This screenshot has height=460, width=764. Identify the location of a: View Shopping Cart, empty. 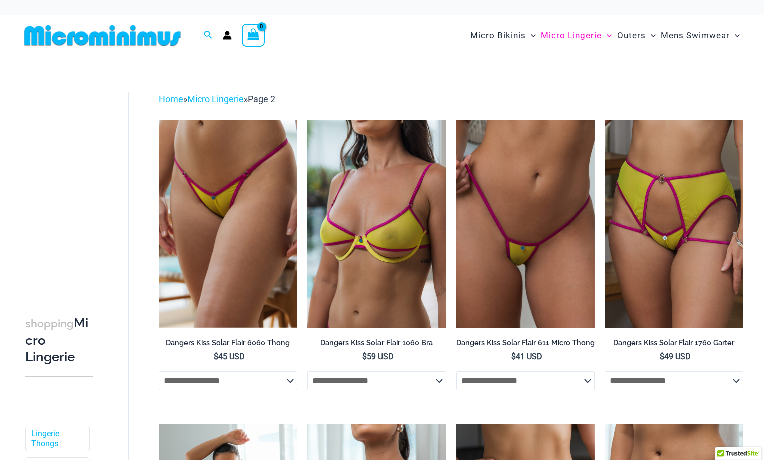
(253, 35).